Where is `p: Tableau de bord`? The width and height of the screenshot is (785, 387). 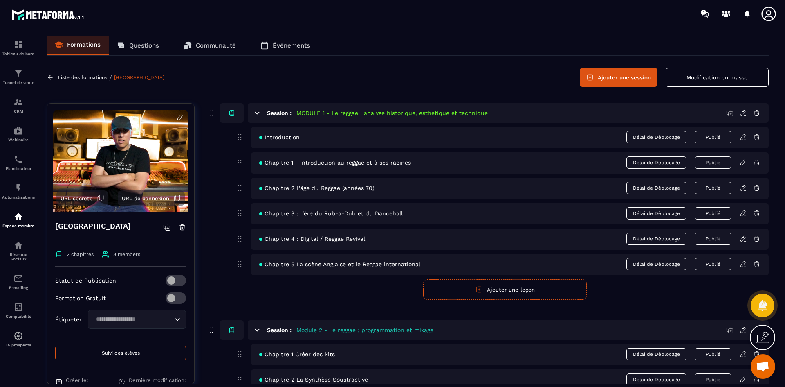
p: Tableau de bord is located at coordinates (18, 54).